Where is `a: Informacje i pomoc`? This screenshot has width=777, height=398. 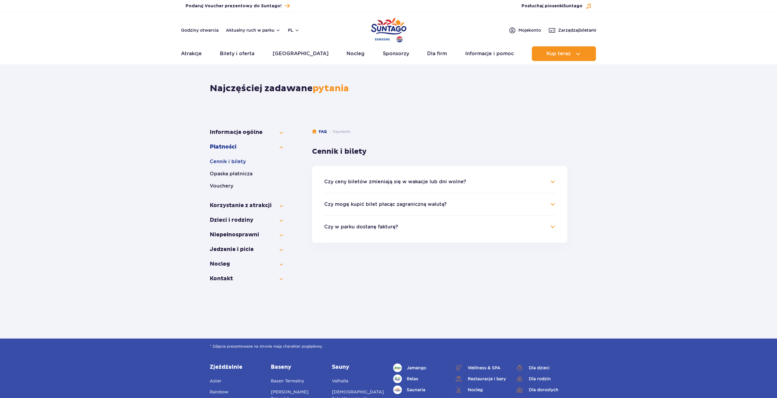
a: Informacje i pomoc is located at coordinates (489, 54).